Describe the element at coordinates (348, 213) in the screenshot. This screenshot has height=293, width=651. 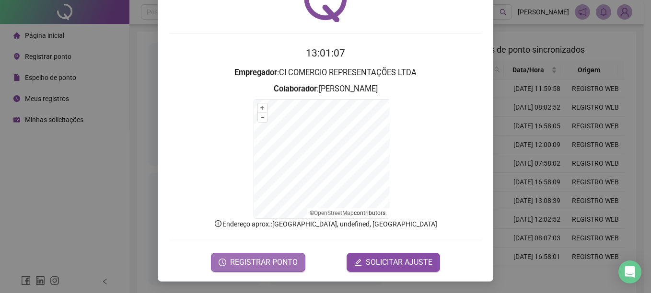
I see `li: © contributors.` at that location.